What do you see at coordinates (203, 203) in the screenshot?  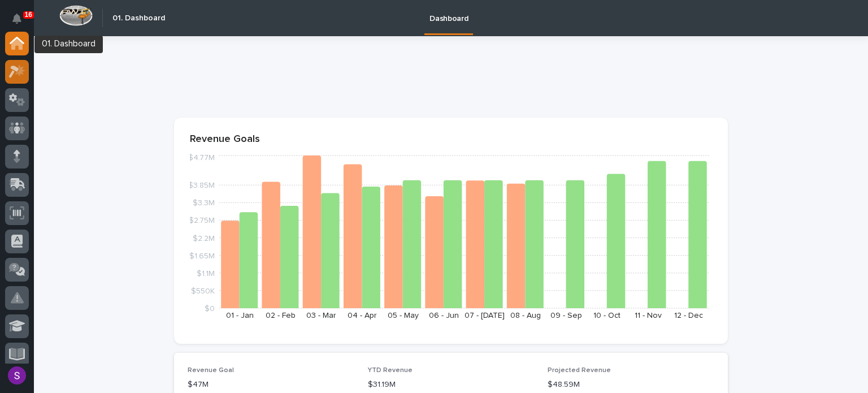 I see `tspan: $3.3M` at bounding box center [203, 203].